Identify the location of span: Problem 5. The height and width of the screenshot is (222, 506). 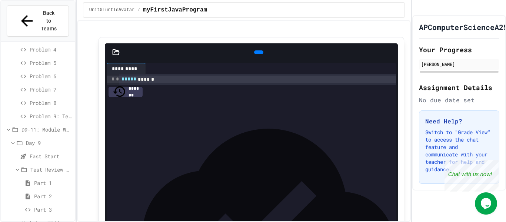
(51, 63).